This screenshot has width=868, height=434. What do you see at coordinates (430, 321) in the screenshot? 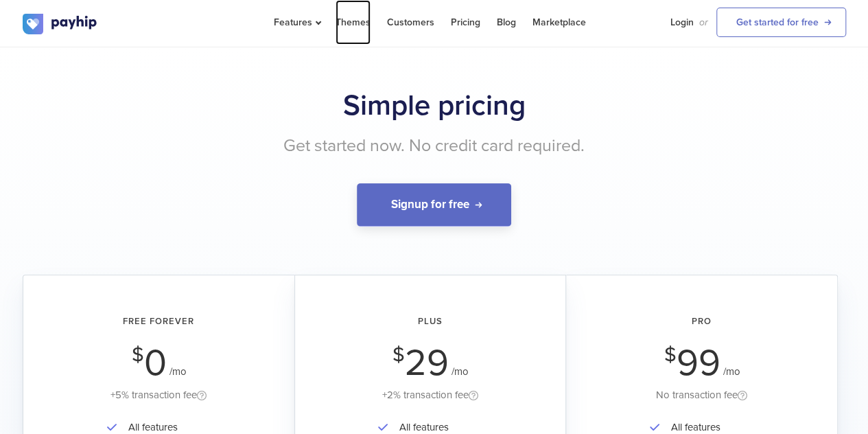
I see `h2: Plus` at bounding box center [430, 321].